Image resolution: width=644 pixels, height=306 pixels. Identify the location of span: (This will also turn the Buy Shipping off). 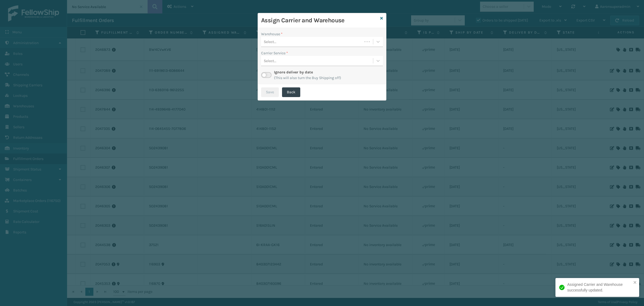
(308, 78).